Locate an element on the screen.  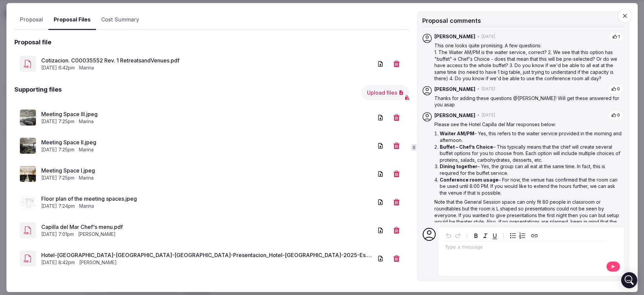
span: 1 is located at coordinates (619, 36).